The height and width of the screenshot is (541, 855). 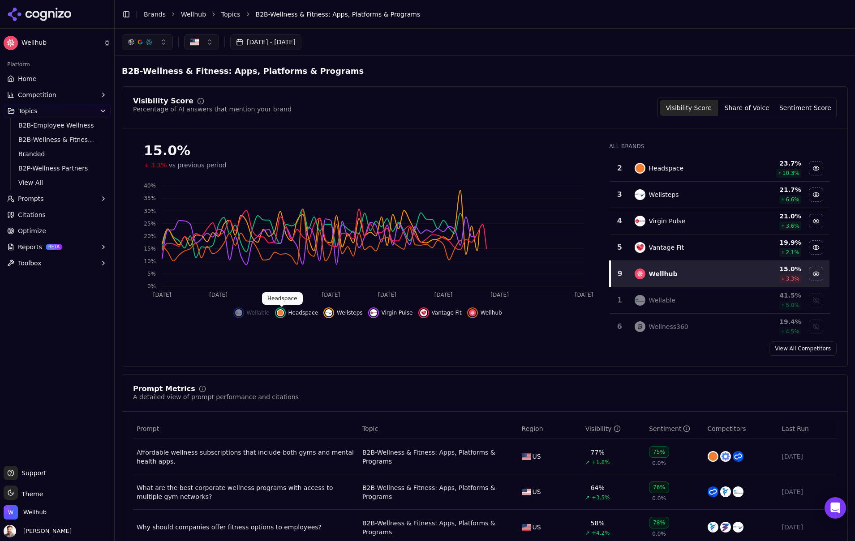 I want to click on div: Visibility, so click(x=603, y=429).